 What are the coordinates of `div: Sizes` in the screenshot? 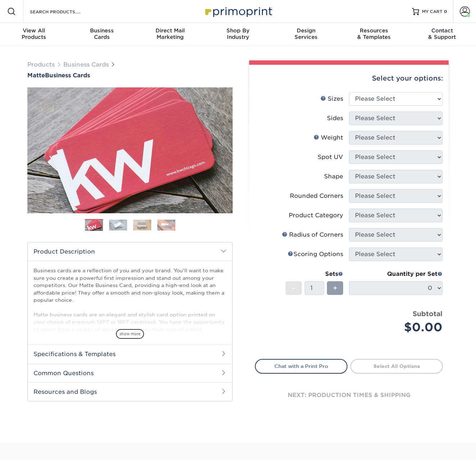 It's located at (331, 99).